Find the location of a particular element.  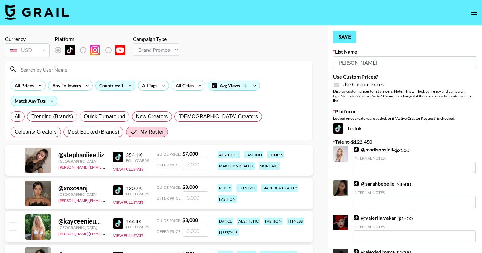

span: New Creators is located at coordinates (152, 116).